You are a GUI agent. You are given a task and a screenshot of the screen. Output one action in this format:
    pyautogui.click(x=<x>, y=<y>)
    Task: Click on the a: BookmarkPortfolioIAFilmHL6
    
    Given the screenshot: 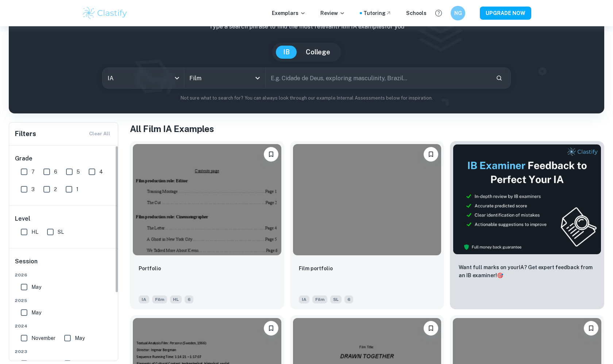 What is the action you would take?
    pyautogui.click(x=207, y=225)
    